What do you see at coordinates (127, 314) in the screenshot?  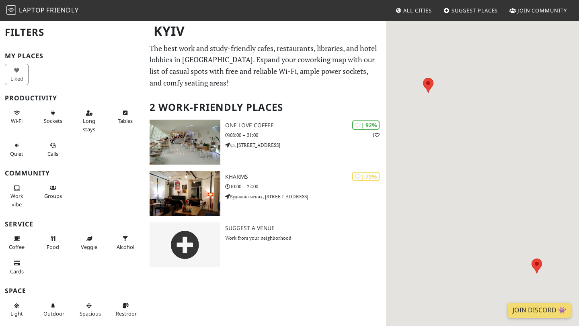 I see `span: Restroom` at bounding box center [127, 314].